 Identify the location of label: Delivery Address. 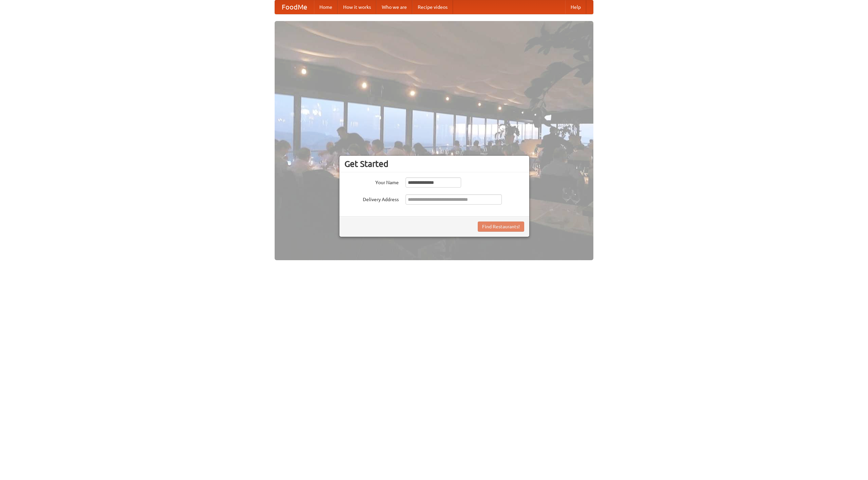
(372, 198).